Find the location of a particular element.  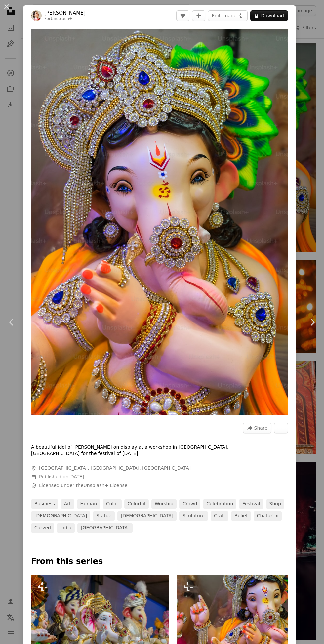

div: For is located at coordinates (65, 19).